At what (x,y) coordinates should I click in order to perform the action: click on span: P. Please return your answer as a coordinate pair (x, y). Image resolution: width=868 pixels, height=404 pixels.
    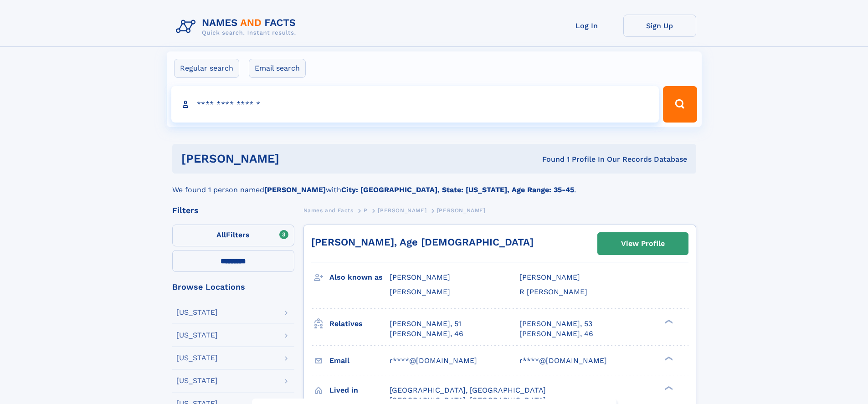
    Looking at the image, I should click on (365, 210).